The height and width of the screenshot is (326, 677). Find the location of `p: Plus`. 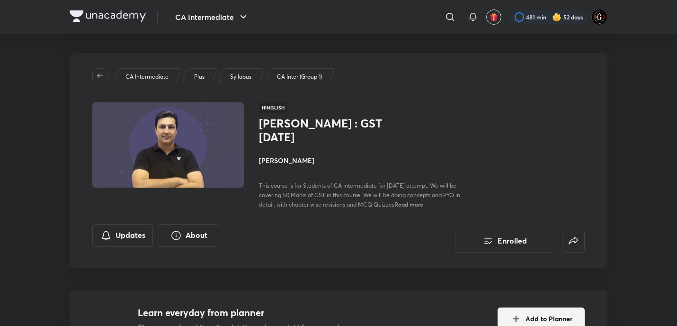

p: Plus is located at coordinates (199, 77).